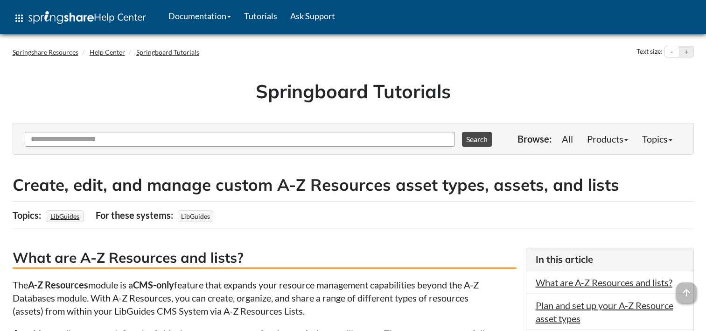 Image resolution: width=706 pixels, height=331 pixels. Describe the element at coordinates (261, 16) in the screenshot. I see `a: Tutorials` at that location.